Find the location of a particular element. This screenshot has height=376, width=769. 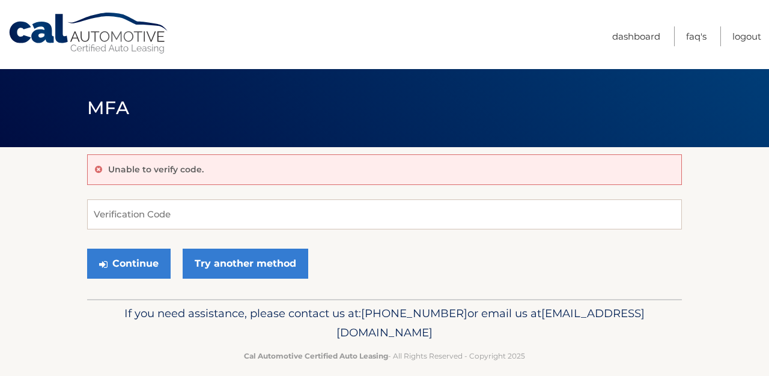

span: MFA is located at coordinates (108, 108).